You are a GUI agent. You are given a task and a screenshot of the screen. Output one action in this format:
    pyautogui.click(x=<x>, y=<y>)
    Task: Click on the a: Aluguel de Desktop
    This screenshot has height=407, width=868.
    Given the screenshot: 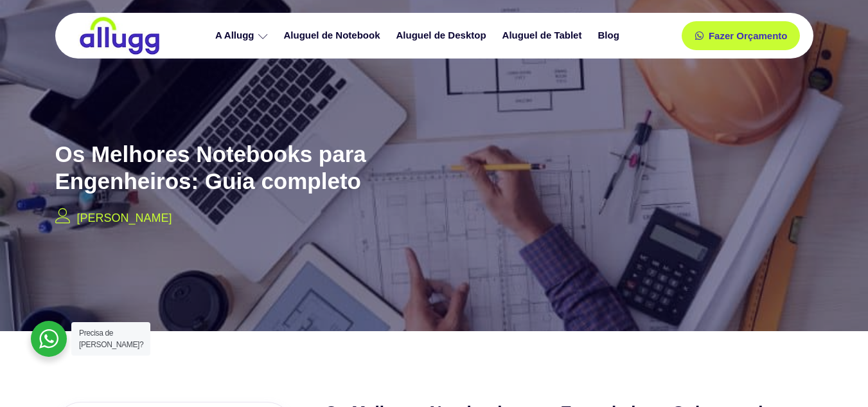 What is the action you would take?
    pyautogui.click(x=443, y=36)
    